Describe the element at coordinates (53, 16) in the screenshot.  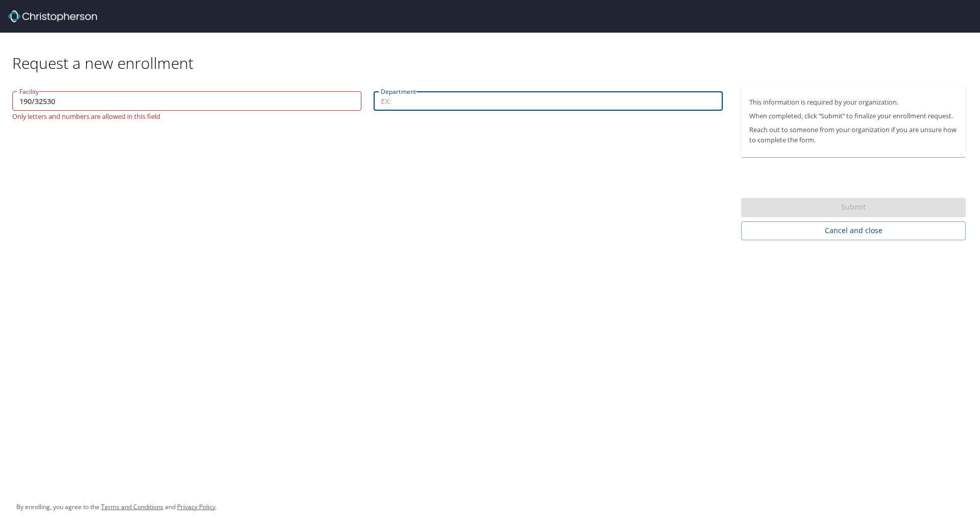
I see `img: cbt logo` at that location.